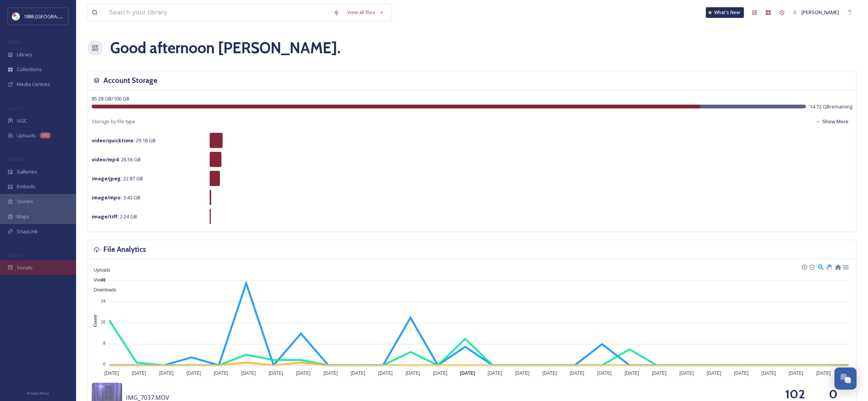 The width and height of the screenshot is (868, 401). What do you see at coordinates (27, 172) in the screenshot?
I see `span: Galleries` at bounding box center [27, 172].